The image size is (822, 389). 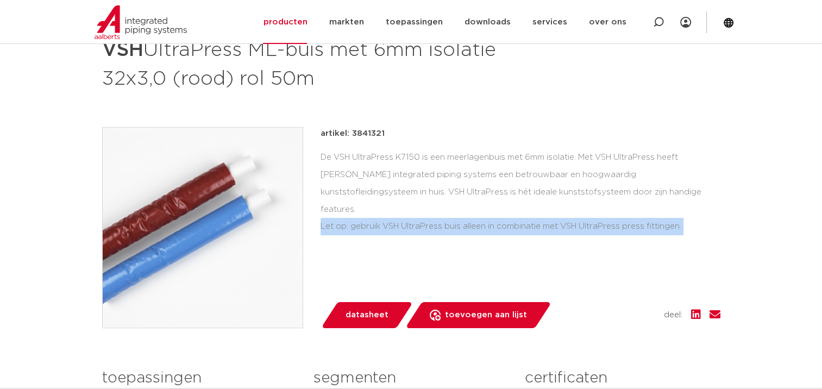 I want to click on h3: certificaten, so click(x=622, y=378).